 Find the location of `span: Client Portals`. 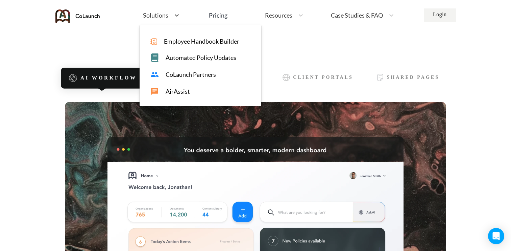

span: Client Portals is located at coordinates (323, 77).